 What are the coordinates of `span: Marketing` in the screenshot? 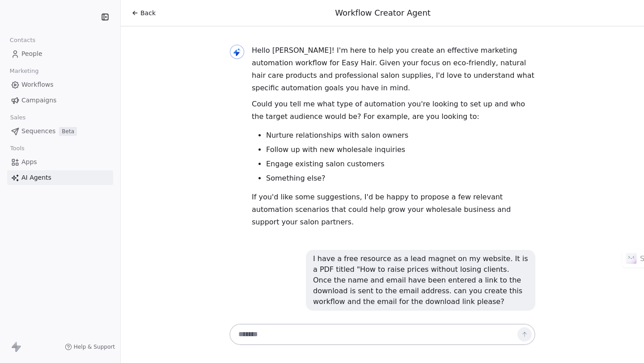 It's located at (24, 71).